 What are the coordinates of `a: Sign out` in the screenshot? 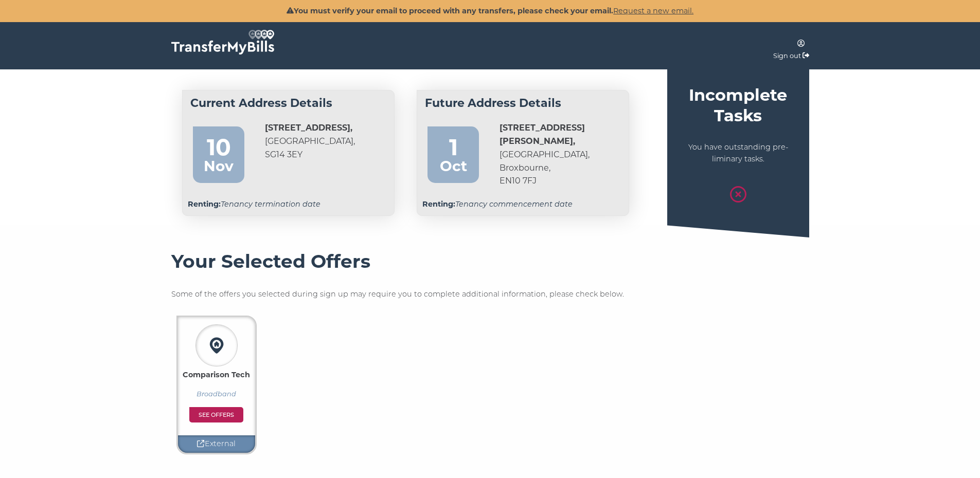 It's located at (788, 55).